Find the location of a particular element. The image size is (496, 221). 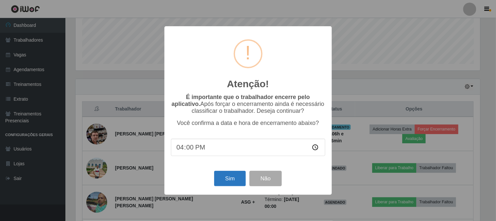

p: Após forçar o encerramento ainda é necessário classificar o trabalhador. Deseja continuar? is located at coordinates (248, 104).